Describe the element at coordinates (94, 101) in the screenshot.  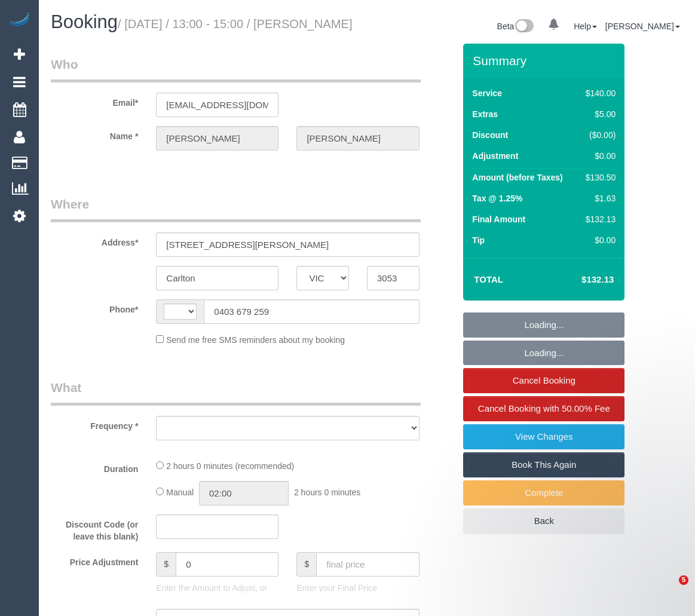
I see `label: Email*` at that location.